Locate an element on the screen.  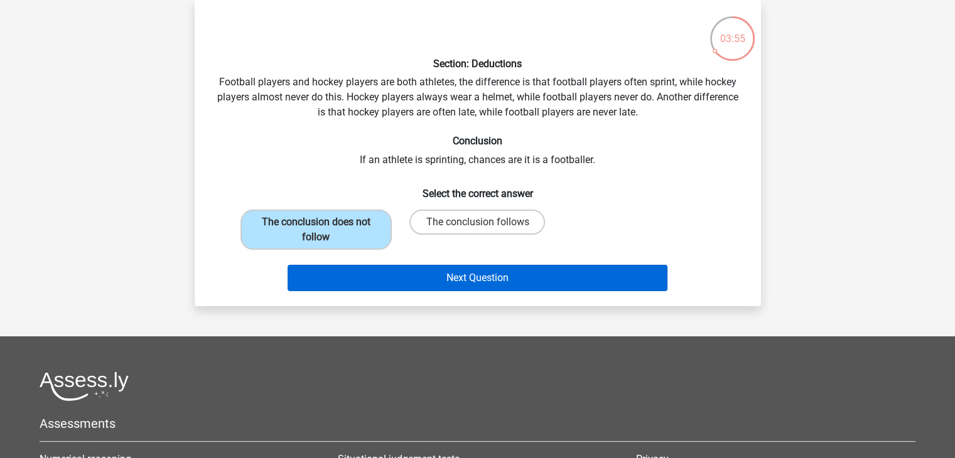
label: The conclusion does not follow is located at coordinates (316, 230).